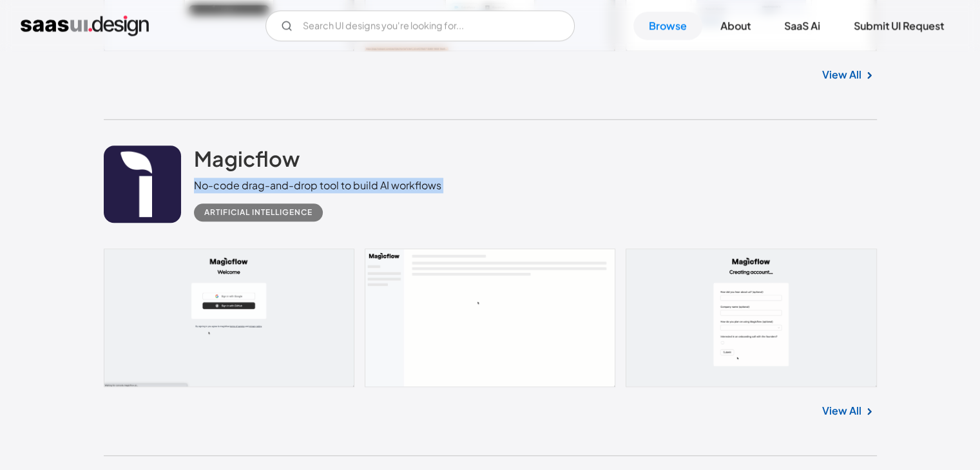 This screenshot has height=470, width=980. Describe the element at coordinates (667, 26) in the screenshot. I see `a: Browse` at that location.